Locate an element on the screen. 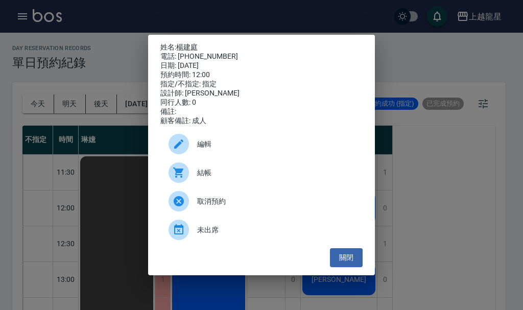 The height and width of the screenshot is (310, 523). div: 編輯 is located at coordinates (261, 144).